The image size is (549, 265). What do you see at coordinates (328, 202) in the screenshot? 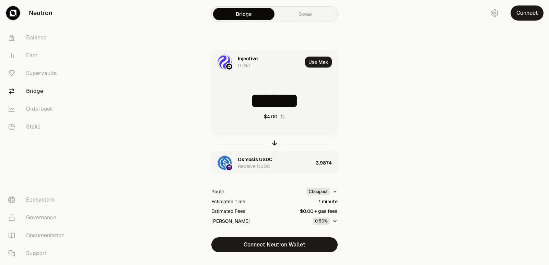
I see `div: 1 minute` at bounding box center [328, 202].